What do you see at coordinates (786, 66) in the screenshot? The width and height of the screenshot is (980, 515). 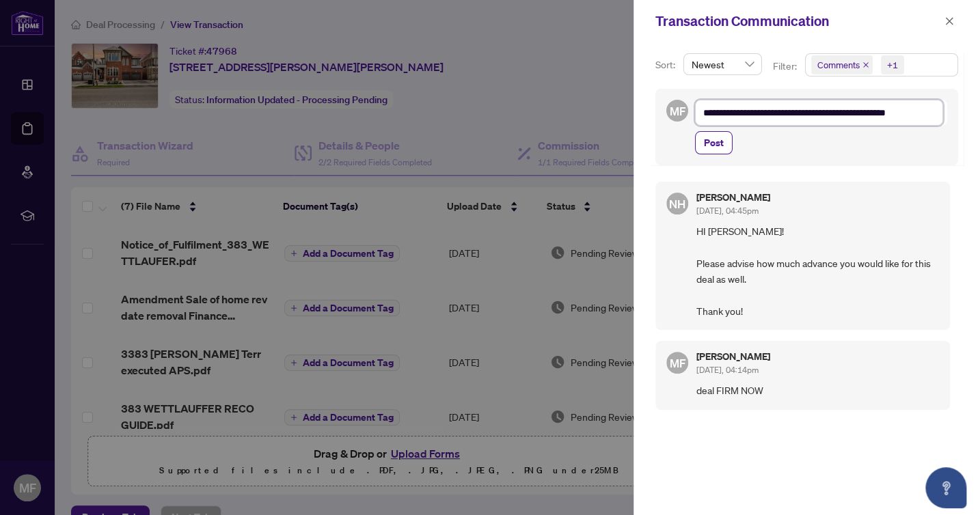 I see `p: Filter:` at bounding box center [786, 66].